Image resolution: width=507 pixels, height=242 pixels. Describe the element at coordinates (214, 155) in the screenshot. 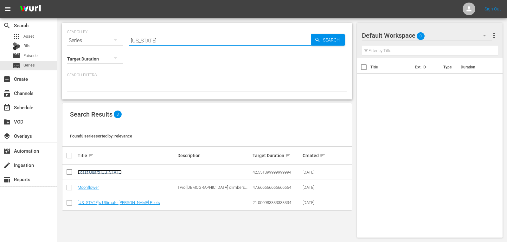

I see `div: Description` at that location.